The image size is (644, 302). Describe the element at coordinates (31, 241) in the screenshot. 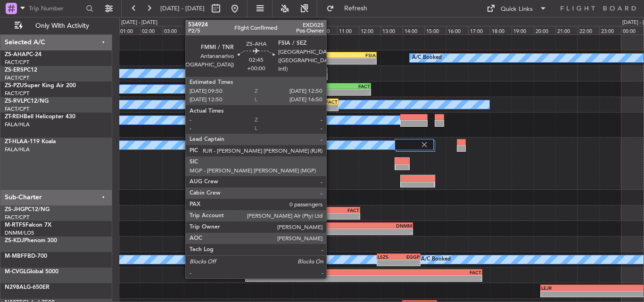

I see `a: ZS-KDJPhenom 300` at that location.